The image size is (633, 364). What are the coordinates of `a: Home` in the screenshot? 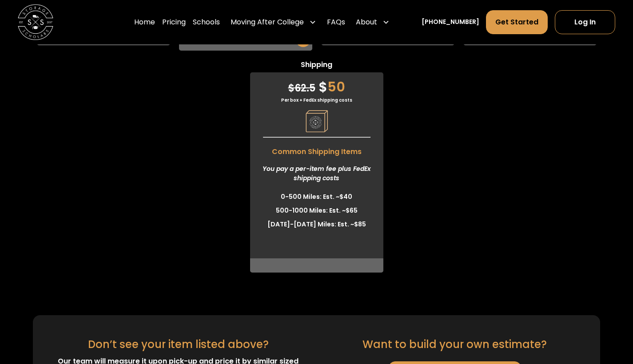 It's located at (144, 22).